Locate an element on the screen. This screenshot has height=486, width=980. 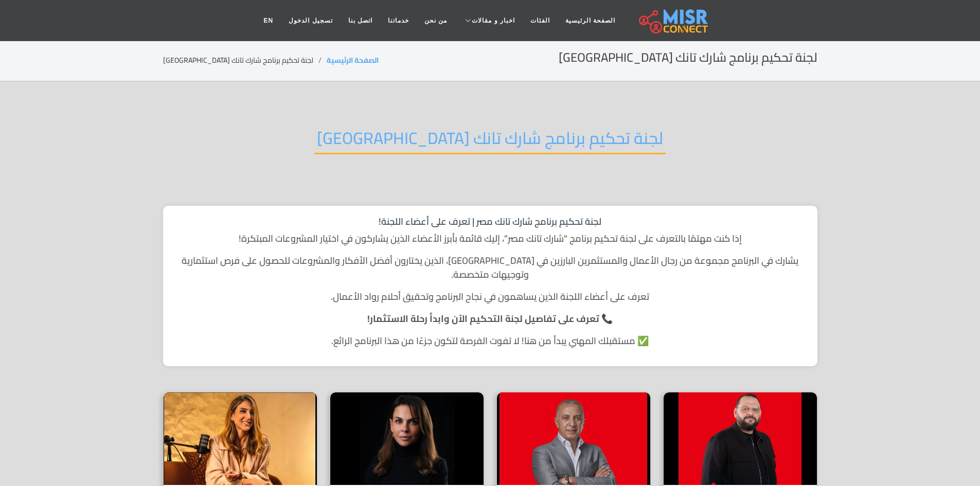
h1: لجنة تحكيم برنامج شارك تانك مصر | تعرف على أعضاء اللجنة! is located at coordinates (490, 222).